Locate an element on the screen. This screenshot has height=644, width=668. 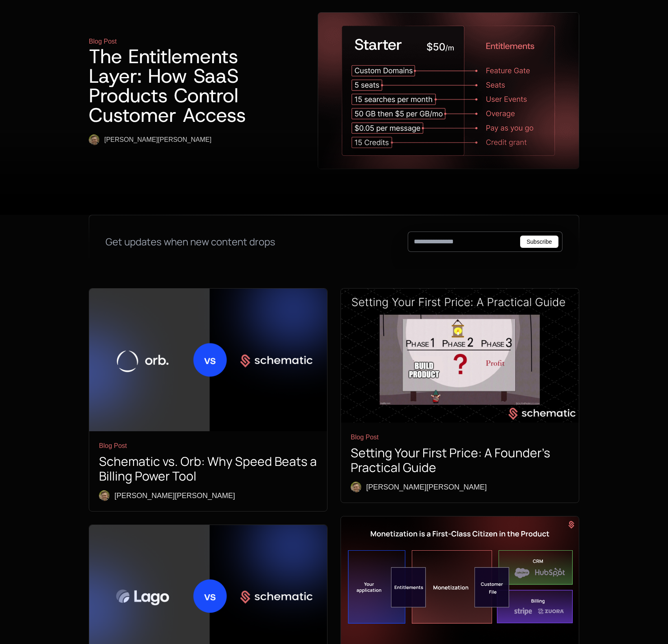
h1: Schematic vs. Orb: Why Speed Beats a Billing Power Tool is located at coordinates (208, 469).